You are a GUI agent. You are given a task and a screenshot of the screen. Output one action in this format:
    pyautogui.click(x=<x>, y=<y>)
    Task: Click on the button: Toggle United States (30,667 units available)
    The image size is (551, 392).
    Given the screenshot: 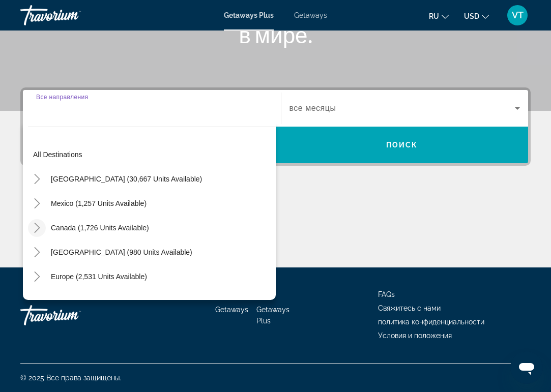 What is the action you would take?
    pyautogui.click(x=37, y=179)
    